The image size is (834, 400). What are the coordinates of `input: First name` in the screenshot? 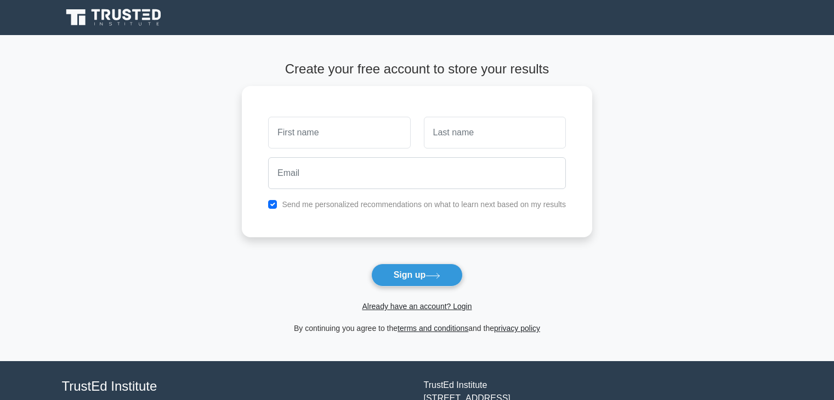 It's located at (339, 133).